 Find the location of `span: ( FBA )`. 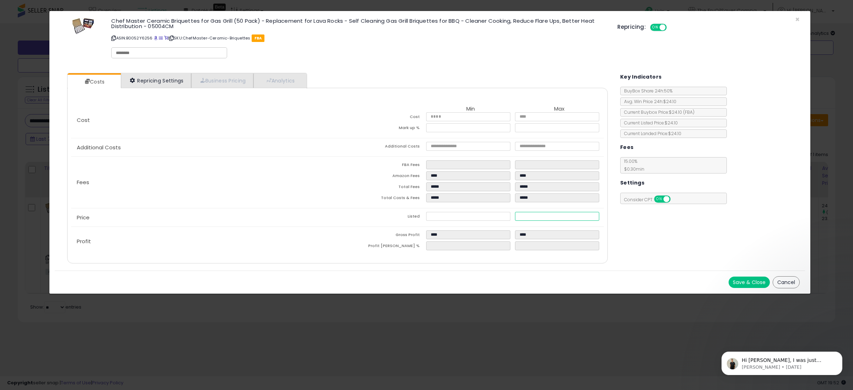

span: ( FBA ) is located at coordinates (689, 112).